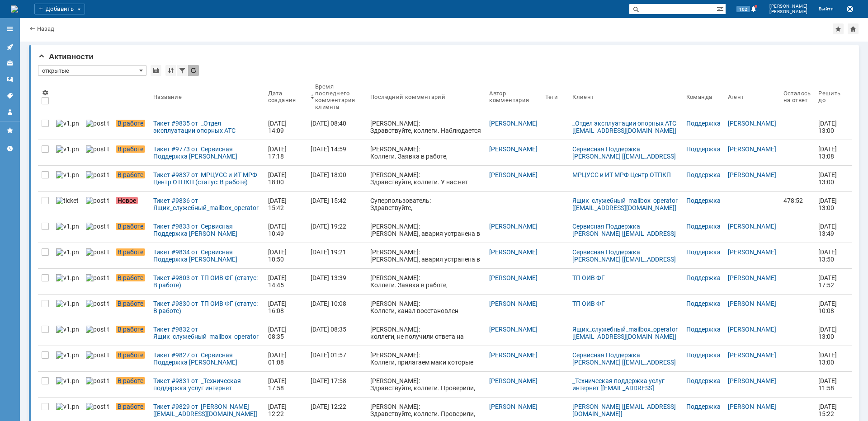 The image size is (868, 421). I want to click on a: Активности, so click(10, 47).